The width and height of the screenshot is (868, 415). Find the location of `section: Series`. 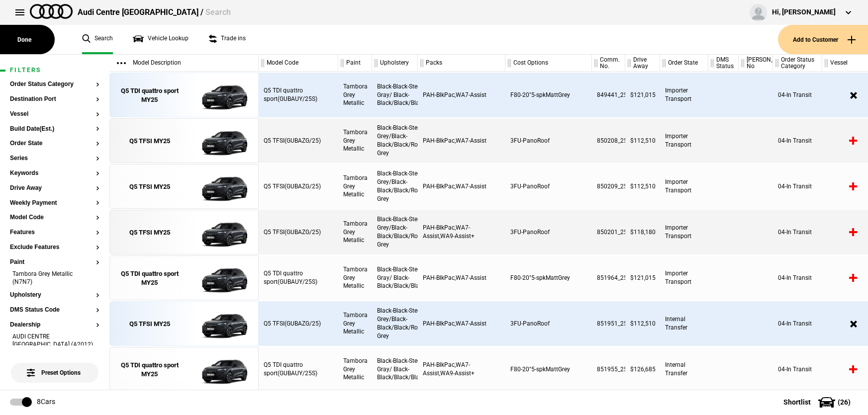

section: Series is located at coordinates (55, 163).